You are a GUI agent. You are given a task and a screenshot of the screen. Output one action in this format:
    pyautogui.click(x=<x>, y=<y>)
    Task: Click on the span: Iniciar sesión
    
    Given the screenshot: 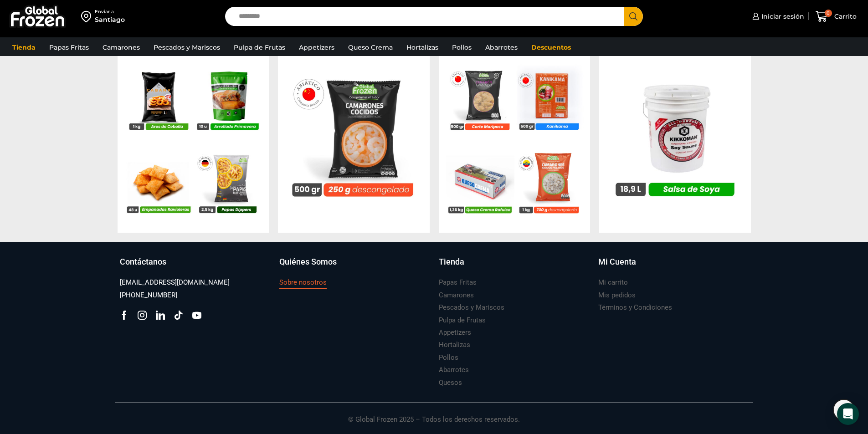 What is the action you would take?
    pyautogui.click(x=781, y=17)
    